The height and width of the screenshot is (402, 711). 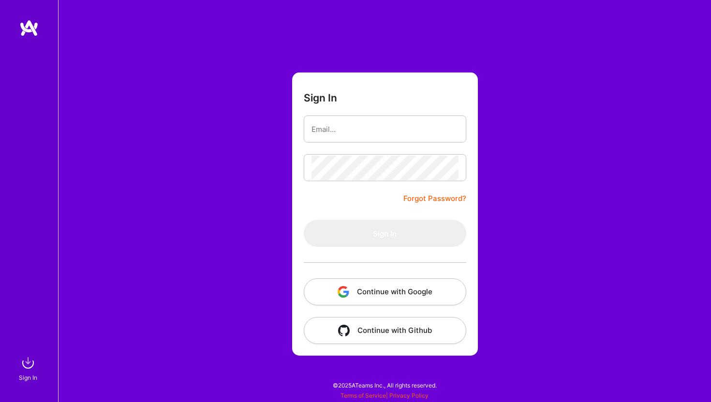 I want to click on a: Terms of Service, so click(x=363, y=396).